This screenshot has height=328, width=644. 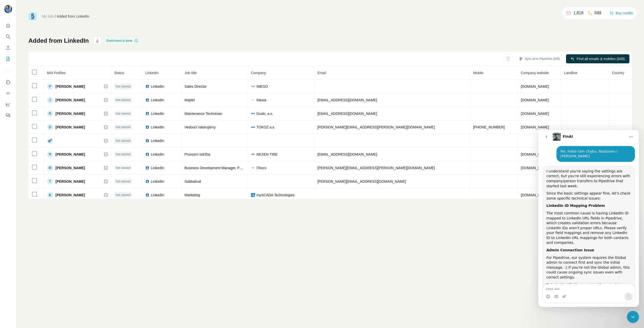 What do you see at coordinates (50, 98) in the screenshot?
I see `div: The most common cause is having LinkedIn ID mapped to LinkedIn URL fields in Pipedrive, which cre...` at bounding box center [50, 98].